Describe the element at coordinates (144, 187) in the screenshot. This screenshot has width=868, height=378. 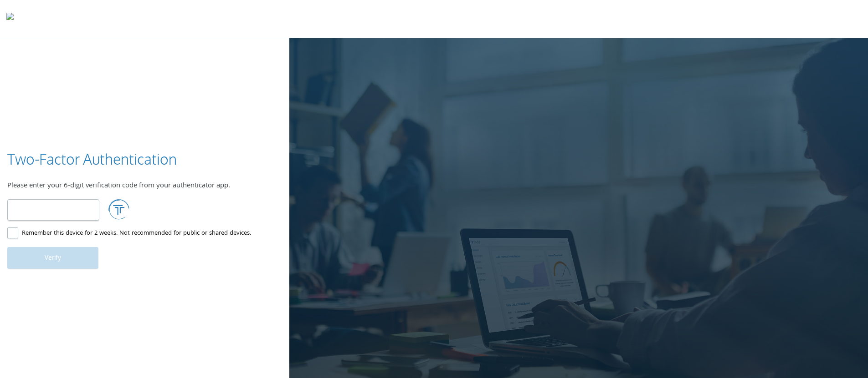
I see `div: Please enter your 6-digit verification code from your authenticator app.` at that location.